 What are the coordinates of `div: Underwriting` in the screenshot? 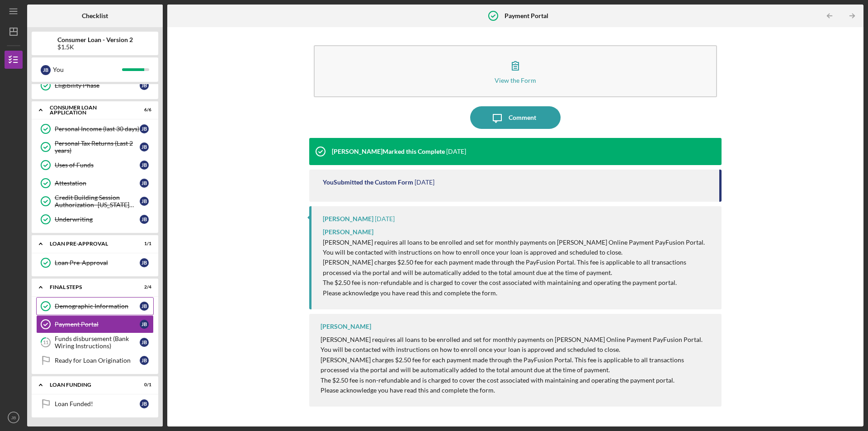 It's located at (97, 220).